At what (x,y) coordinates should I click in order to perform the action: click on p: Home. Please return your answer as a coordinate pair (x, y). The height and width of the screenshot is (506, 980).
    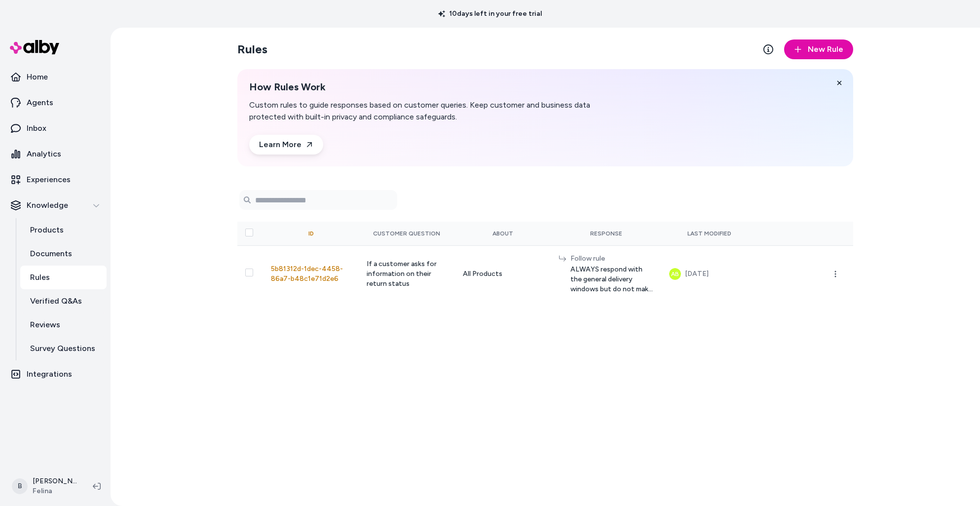
    Looking at the image, I should click on (37, 77).